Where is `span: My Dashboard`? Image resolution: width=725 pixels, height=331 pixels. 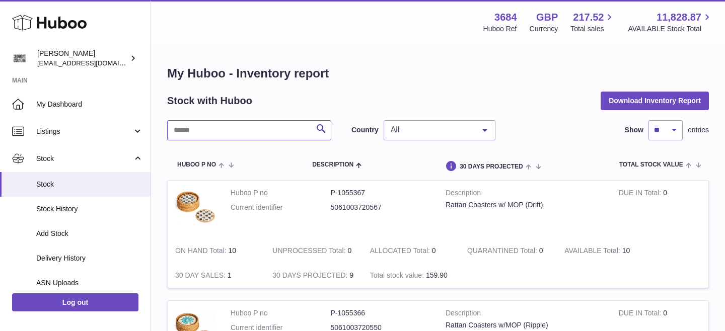
span: My Dashboard is located at coordinates (90, 104).